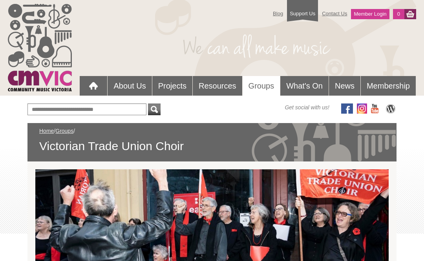 The width and height of the screenshot is (424, 261). What do you see at coordinates (129, 86) in the screenshot?
I see `a: About Us` at bounding box center [129, 86].